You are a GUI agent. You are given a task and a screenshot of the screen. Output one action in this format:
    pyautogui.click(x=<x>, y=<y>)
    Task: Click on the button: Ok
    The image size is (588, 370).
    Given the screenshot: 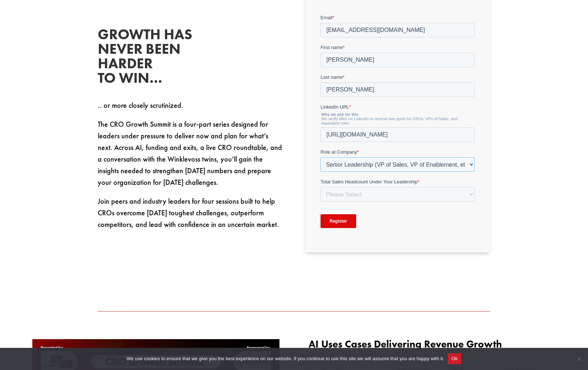 What is the action you would take?
    pyautogui.click(x=454, y=359)
    